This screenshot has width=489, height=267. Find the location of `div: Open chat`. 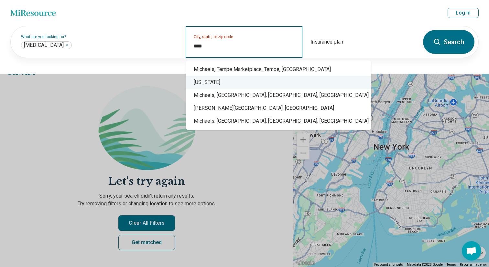

div: Open chat is located at coordinates (471, 251).